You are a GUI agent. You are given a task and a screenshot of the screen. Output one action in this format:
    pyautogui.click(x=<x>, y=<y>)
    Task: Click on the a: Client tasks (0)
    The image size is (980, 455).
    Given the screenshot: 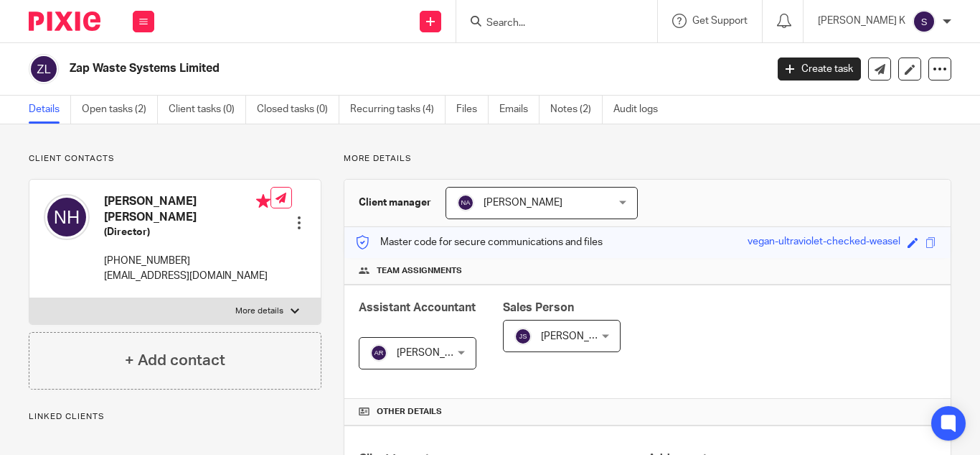 What is the action you would take?
    pyautogui.click(x=208, y=109)
    